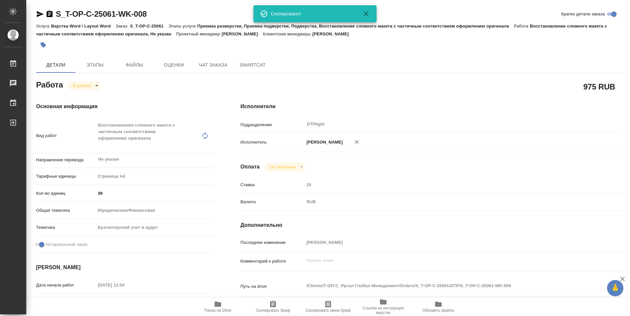 This screenshot has height=316, width=630. What do you see at coordinates (66, 285) in the screenshot?
I see `p: Дата начала работ` at bounding box center [66, 285].